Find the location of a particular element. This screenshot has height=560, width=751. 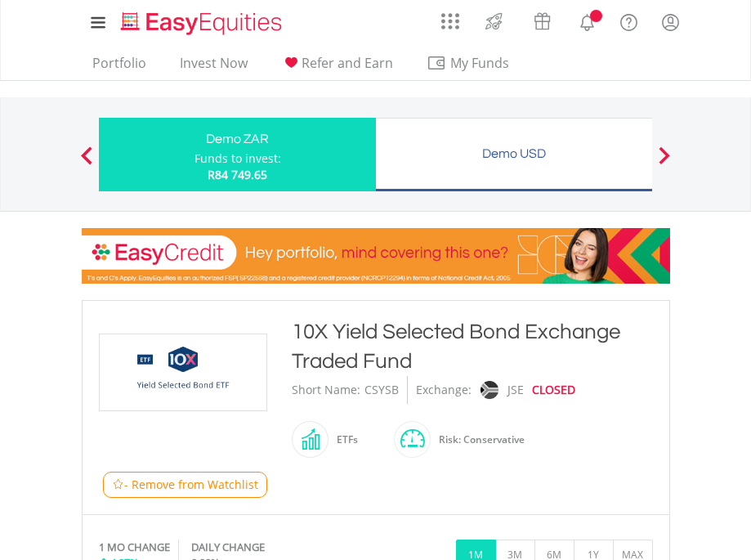

div: 10X Yield Selected Bond Exchange Traded Fund is located at coordinates (473, 346).